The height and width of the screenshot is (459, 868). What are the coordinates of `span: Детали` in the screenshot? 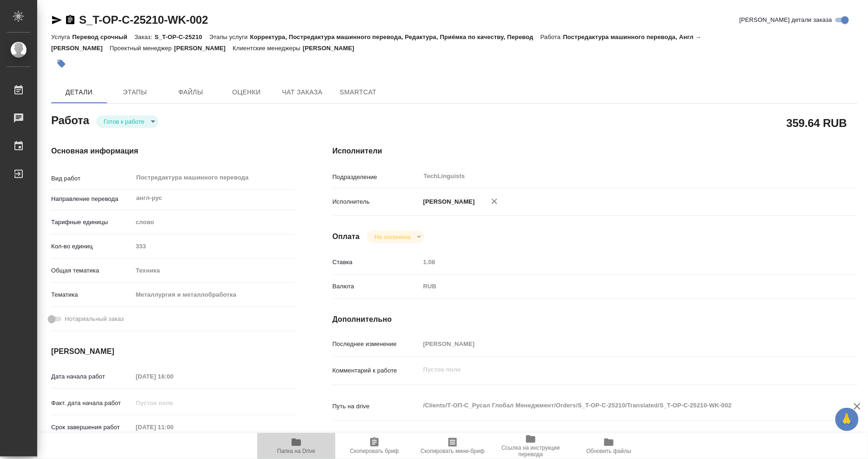 It's located at (79, 92).